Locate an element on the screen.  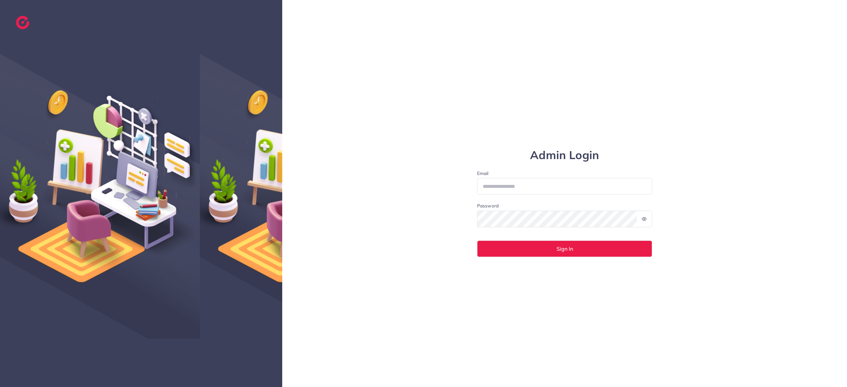
label: Password is located at coordinates (488, 206).